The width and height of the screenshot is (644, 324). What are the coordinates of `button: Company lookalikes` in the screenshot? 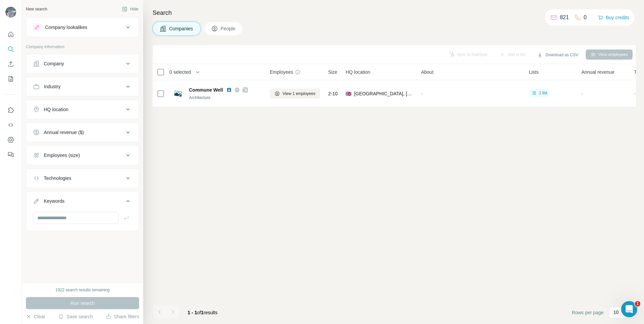 It's located at (83, 27).